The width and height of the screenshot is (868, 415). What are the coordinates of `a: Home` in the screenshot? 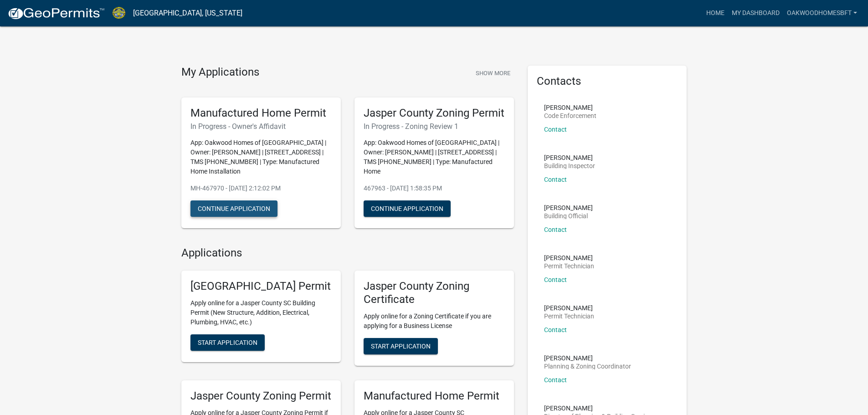 It's located at (716, 13).